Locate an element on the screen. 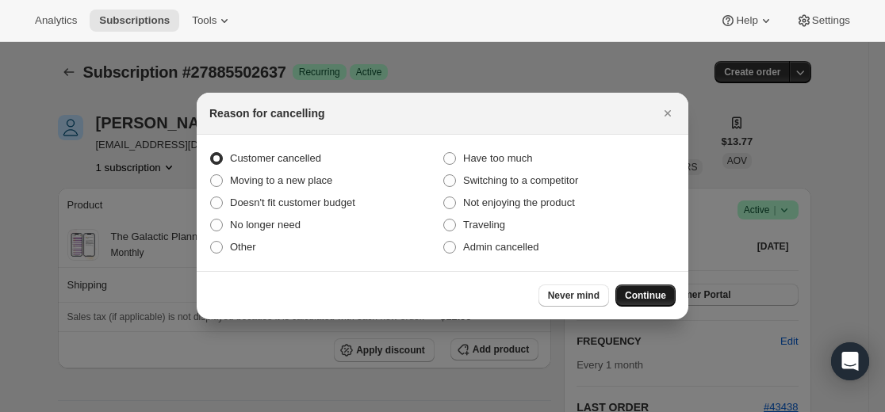 The width and height of the screenshot is (885, 412). button: Help is located at coordinates (746, 21).